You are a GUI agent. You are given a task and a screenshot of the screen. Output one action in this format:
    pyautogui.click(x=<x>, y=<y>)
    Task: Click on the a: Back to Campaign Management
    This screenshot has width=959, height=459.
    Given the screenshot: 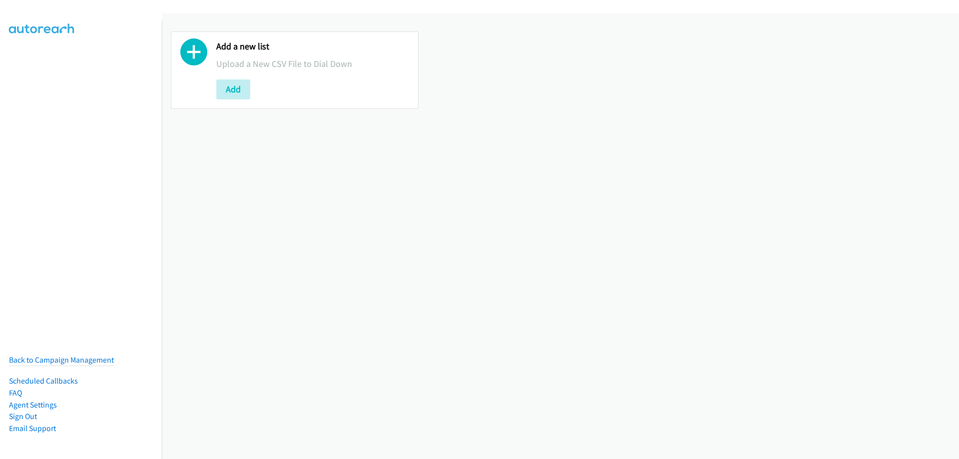 What is the action you would take?
    pyautogui.click(x=61, y=359)
    